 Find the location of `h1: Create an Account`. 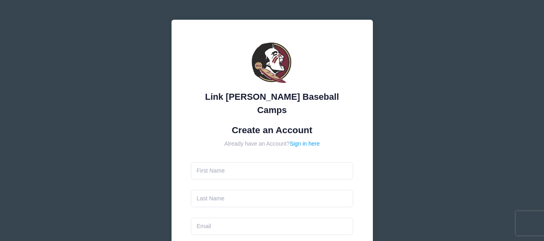

h1: Create an Account is located at coordinates (272, 130).